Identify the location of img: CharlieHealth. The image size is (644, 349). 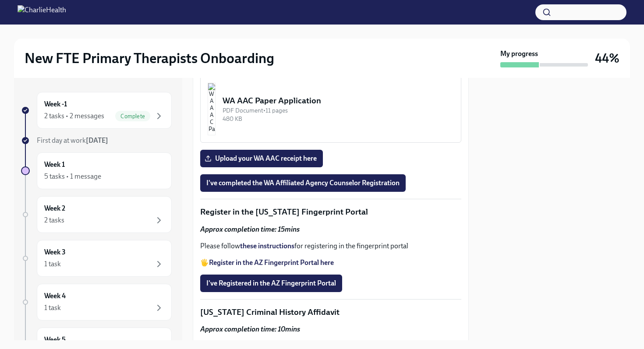
(42, 13).